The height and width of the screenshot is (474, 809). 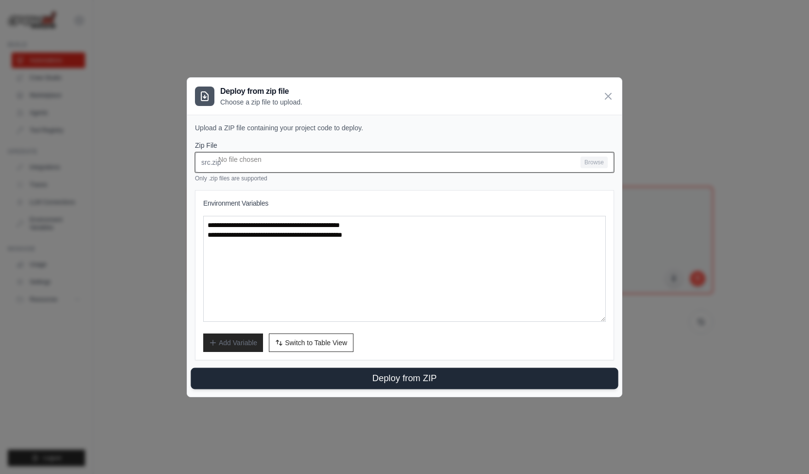 What do you see at coordinates (261, 91) in the screenshot?
I see `h3: Deploy from zip file` at bounding box center [261, 91].